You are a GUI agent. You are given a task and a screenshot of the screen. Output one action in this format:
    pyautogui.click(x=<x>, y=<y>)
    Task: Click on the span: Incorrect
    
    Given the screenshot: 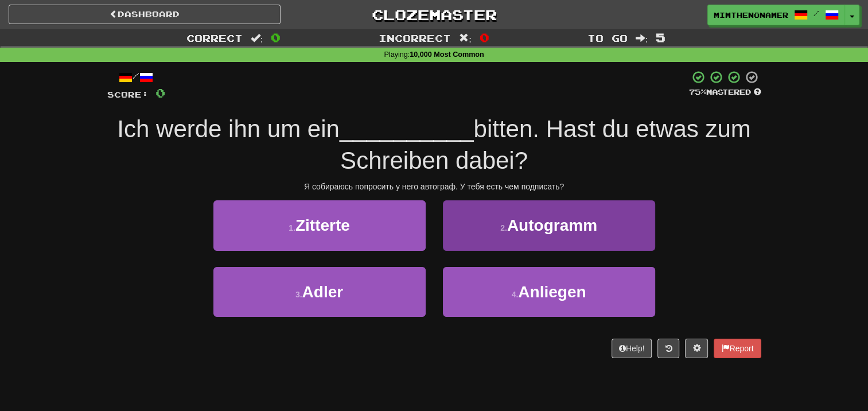 What is the action you would take?
    pyautogui.click(x=415, y=38)
    